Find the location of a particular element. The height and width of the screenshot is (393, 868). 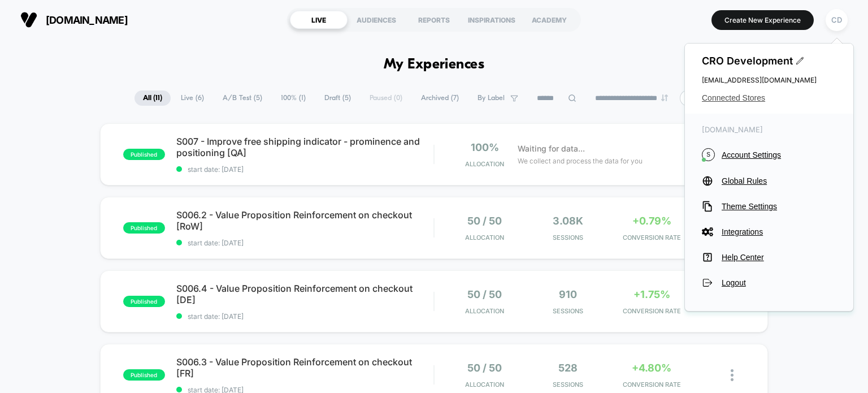

div: LIVE is located at coordinates (319, 20).